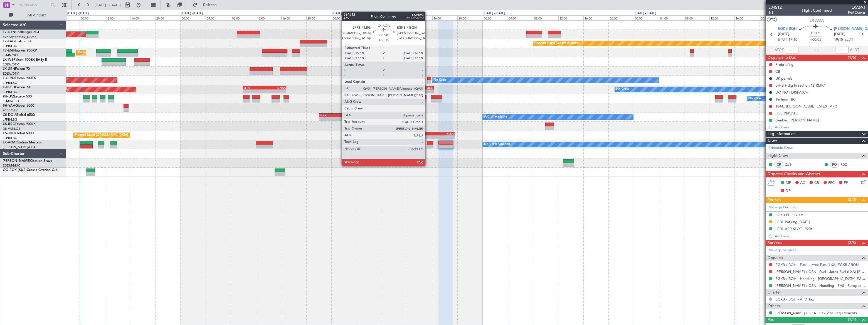  I want to click on a: 9H-YAAGlobal 5000, so click(19, 105).